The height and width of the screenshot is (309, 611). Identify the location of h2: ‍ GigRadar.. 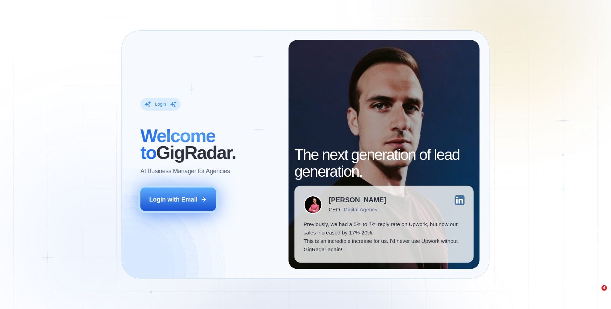
(210, 144).